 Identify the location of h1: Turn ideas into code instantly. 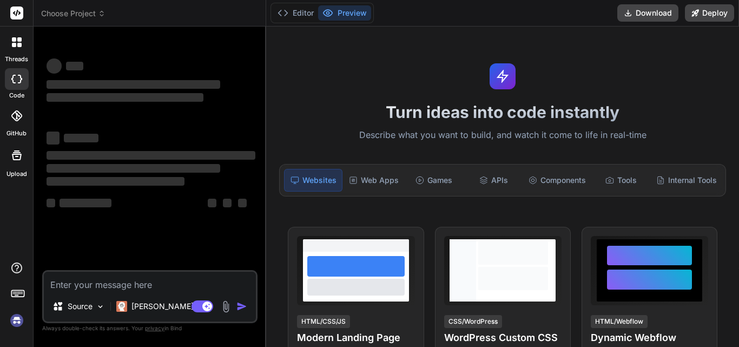
(503, 112).